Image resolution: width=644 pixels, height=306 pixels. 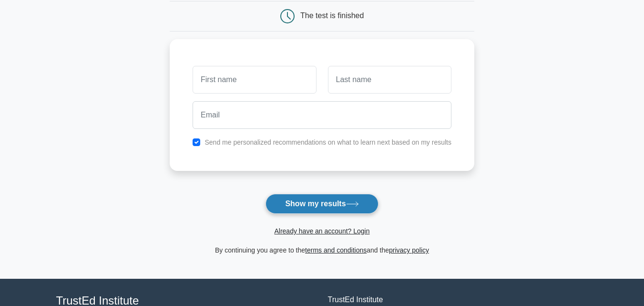 What do you see at coordinates (336, 250) in the screenshot?
I see `a: terms and conditions` at bounding box center [336, 250].